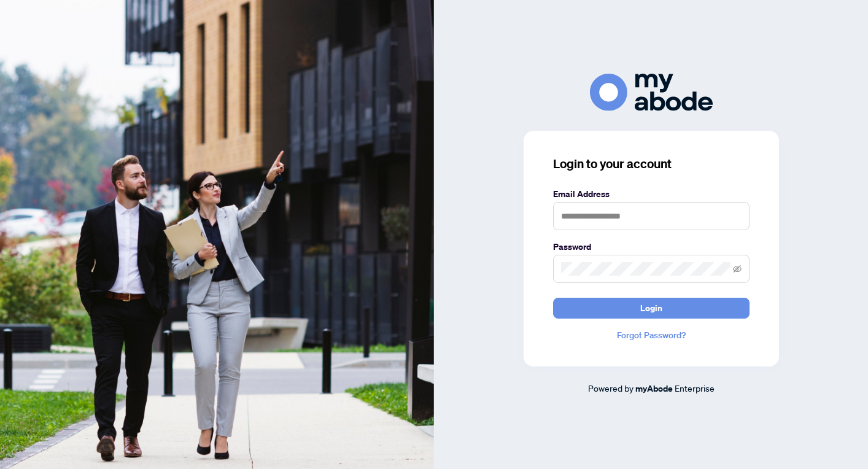 The image size is (868, 469). I want to click on img: ma-logo, so click(652, 92).